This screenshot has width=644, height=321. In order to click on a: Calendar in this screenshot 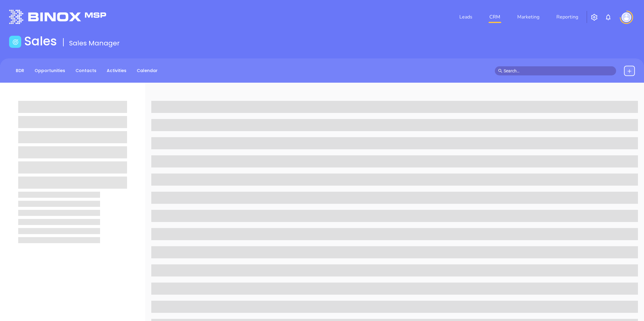, I will do `click(147, 71)`.